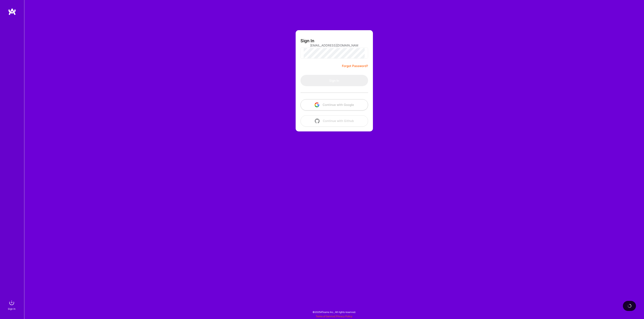 This screenshot has width=644, height=319. I want to click on img: sign in, so click(12, 303).